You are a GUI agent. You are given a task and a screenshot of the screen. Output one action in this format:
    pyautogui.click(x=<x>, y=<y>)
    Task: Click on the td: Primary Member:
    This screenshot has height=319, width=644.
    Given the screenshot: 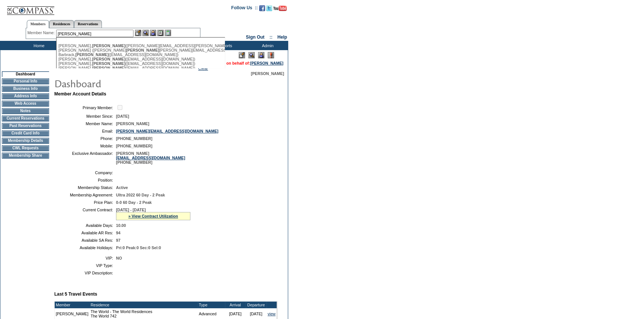 What is the action you would take?
    pyautogui.click(x=85, y=108)
    